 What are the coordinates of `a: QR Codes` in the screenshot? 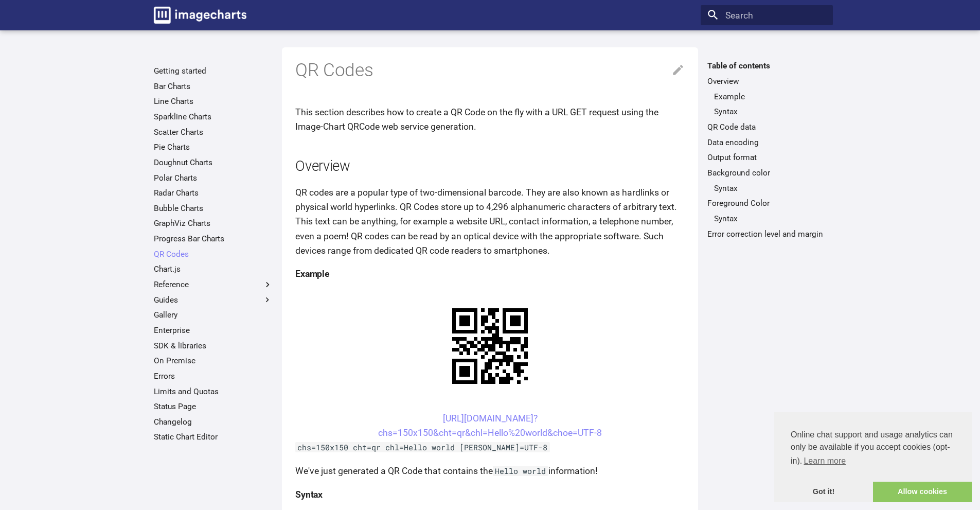 It's located at (213, 254).